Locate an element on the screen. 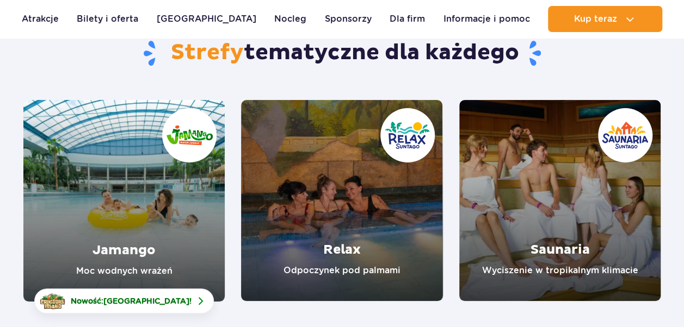 The image size is (684, 327). a: Bilety i oferta is located at coordinates (107, 19).